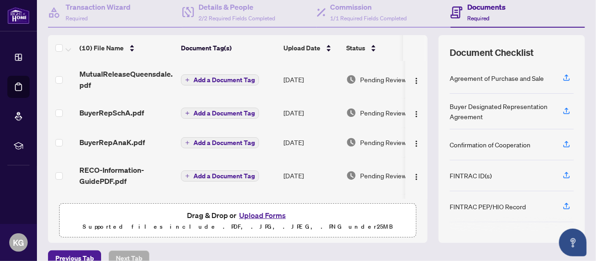 The width and height of the screenshot is (596, 261). What do you see at coordinates (112, 113) in the screenshot?
I see `span: BuyerRepSchA.pdf` at bounding box center [112, 113].